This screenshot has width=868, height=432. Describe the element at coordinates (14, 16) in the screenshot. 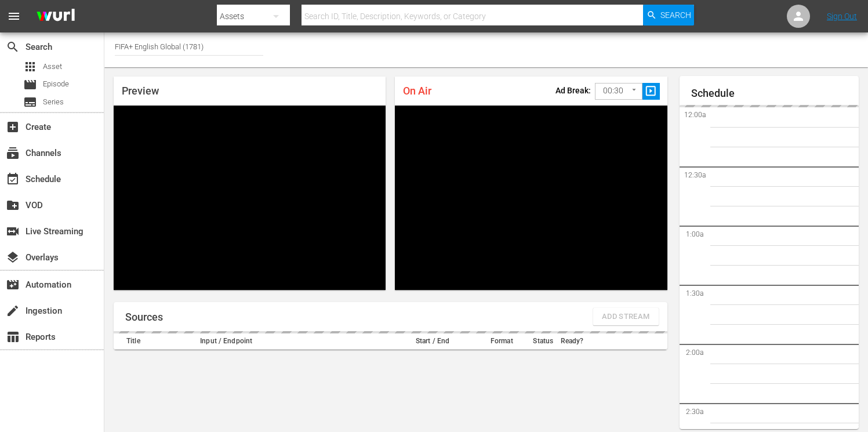

I see `span: menu` at that location.